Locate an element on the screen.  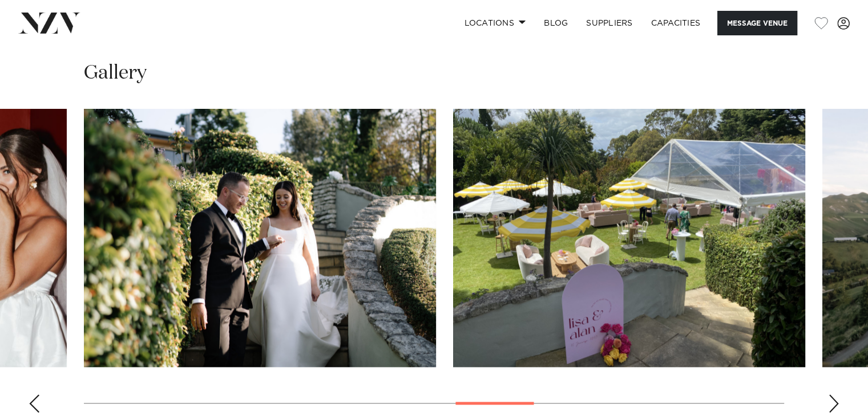
button: Message Venue is located at coordinates (757, 22).